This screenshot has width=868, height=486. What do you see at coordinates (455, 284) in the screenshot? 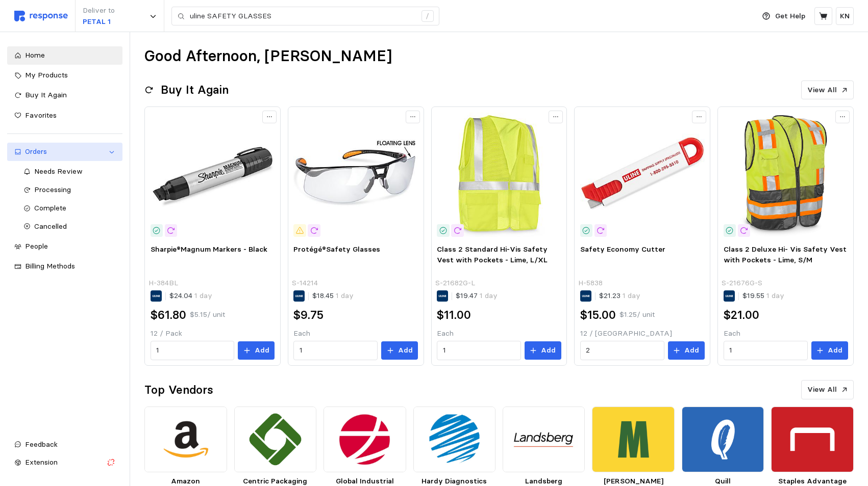
I see `p: S-21682G-L` at bounding box center [455, 284].